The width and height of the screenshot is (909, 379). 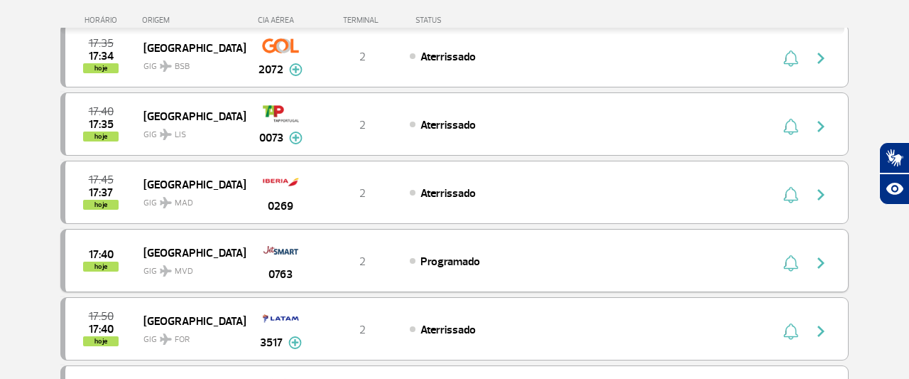 I want to click on span: MAD, so click(x=184, y=203).